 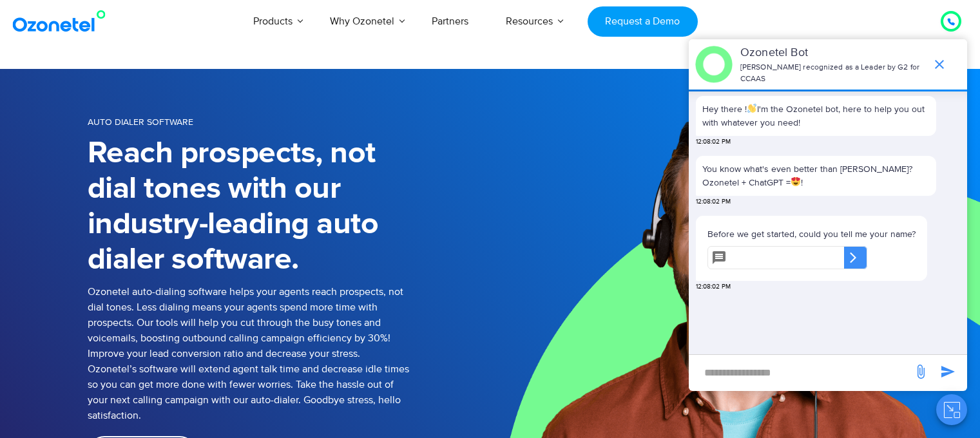 I want to click on p: Ozonetel auto-dialing software helps your agents reach prospects, not dial tones. Less dialing me..., so click(x=248, y=354).